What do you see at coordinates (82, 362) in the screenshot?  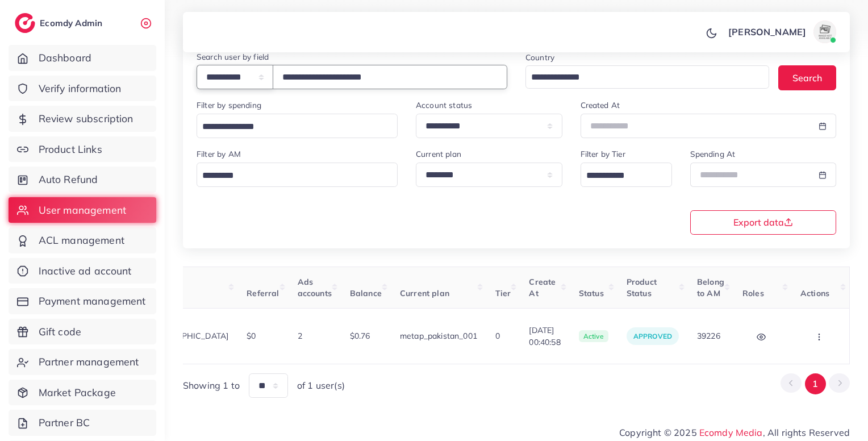 I see `a: Partner management` at bounding box center [82, 362].